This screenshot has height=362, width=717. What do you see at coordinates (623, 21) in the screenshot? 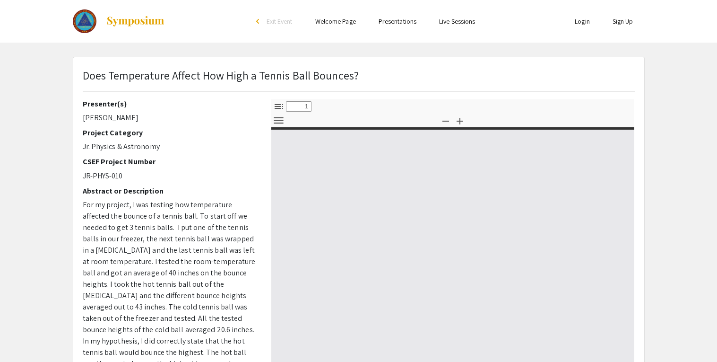
I see `a: Sign Up` at bounding box center [623, 21].